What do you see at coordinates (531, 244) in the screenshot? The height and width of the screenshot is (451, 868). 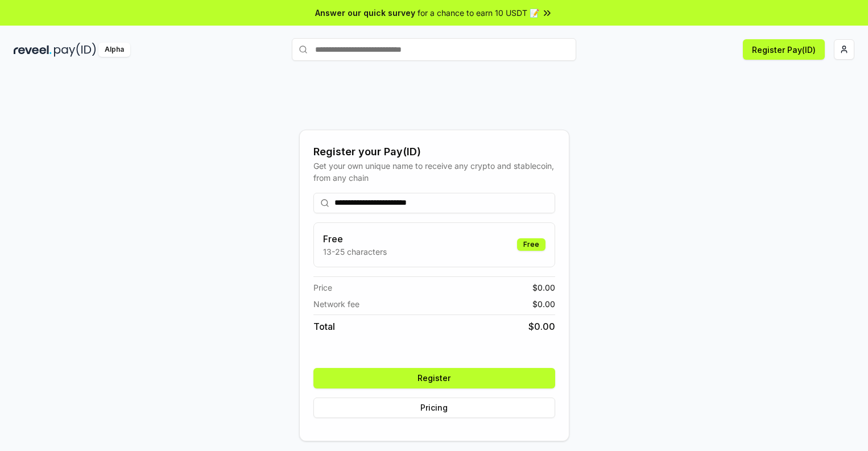 I see `div: Free` at bounding box center [531, 244].